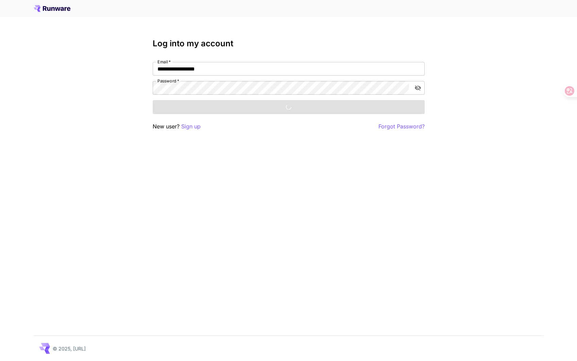  What do you see at coordinates (177, 126) in the screenshot?
I see `p: New user?` at bounding box center [177, 126].